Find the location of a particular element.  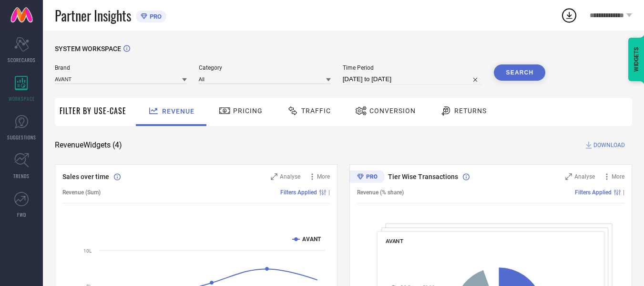

span: WORKSPACE is located at coordinates (22, 99).